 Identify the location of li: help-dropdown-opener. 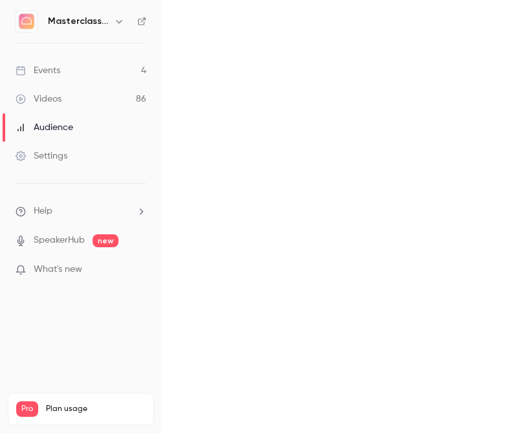
(81, 211).